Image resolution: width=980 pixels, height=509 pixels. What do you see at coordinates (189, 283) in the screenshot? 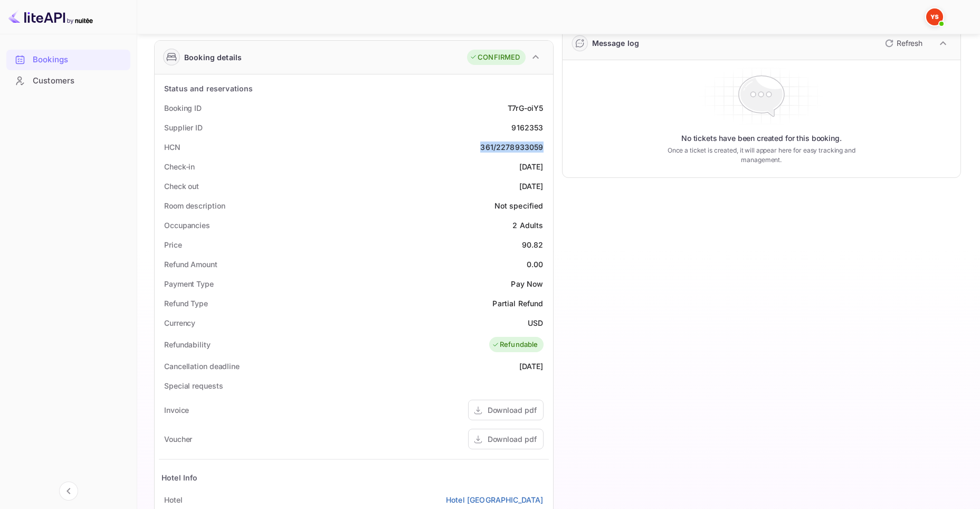
I see `div: Payment Type` at bounding box center [189, 283].